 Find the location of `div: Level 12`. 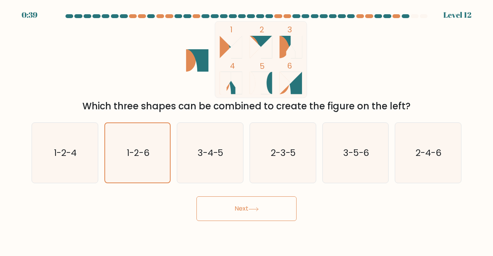

div: Level 12 is located at coordinates (457, 15).